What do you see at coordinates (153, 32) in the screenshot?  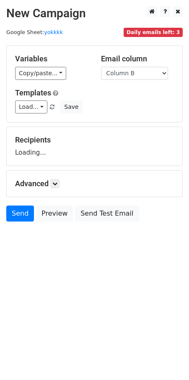 I see `a: Daily emails left: 3` at bounding box center [153, 32].